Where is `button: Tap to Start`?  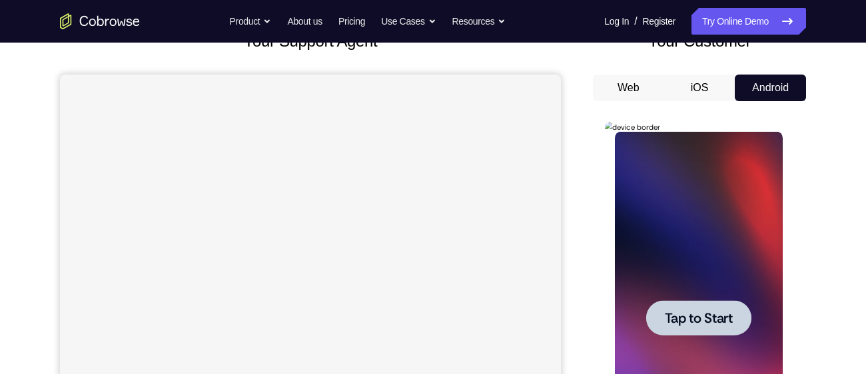 button: Tap to Start is located at coordinates (94, 196).